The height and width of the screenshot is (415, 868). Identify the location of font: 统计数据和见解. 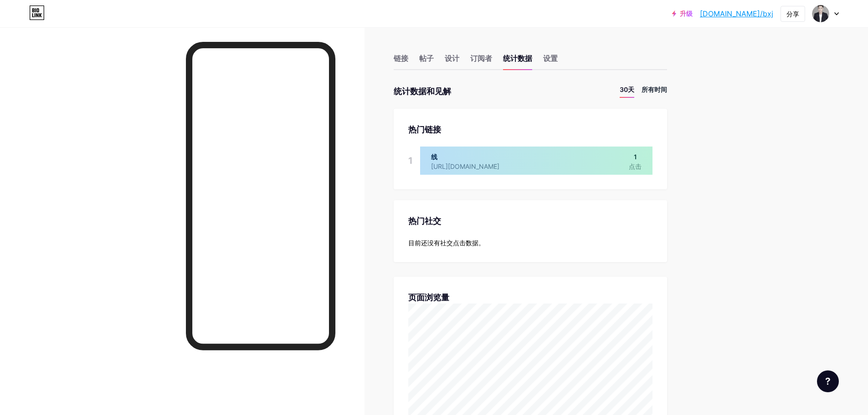
(422, 91).